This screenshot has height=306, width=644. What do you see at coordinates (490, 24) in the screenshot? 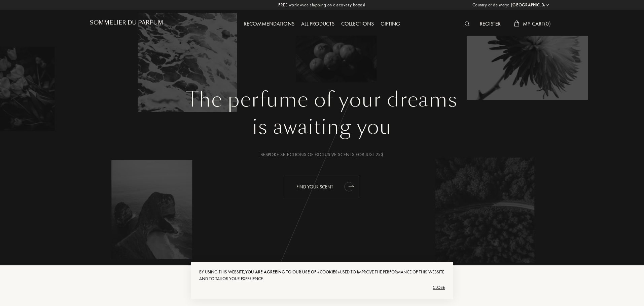
I see `div: Register` at bounding box center [490, 24].